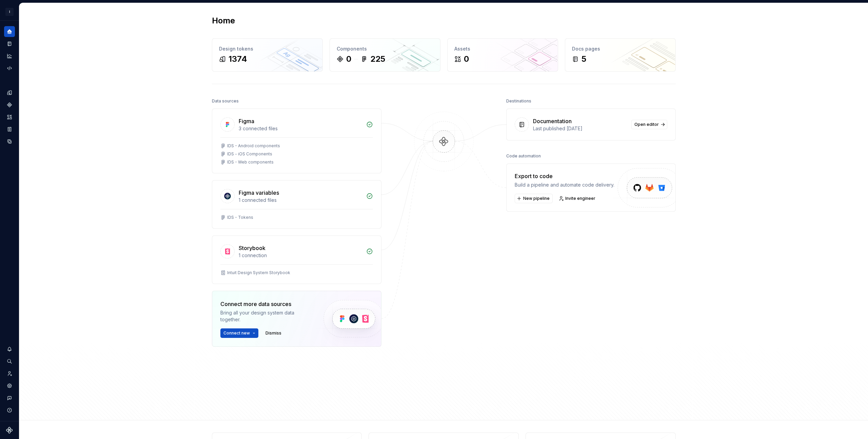 The height and width of the screenshot is (439, 868). Describe the element at coordinates (584, 59) in the screenshot. I see `div: 5` at that location.